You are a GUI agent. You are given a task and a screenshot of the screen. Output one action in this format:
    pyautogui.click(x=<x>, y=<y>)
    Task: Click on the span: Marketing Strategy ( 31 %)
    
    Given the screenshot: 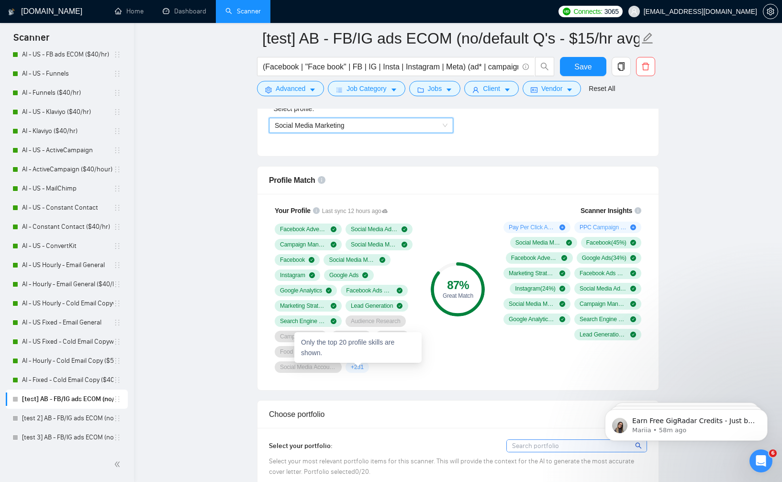 What is the action you would take?
    pyautogui.click(x=532, y=273)
    